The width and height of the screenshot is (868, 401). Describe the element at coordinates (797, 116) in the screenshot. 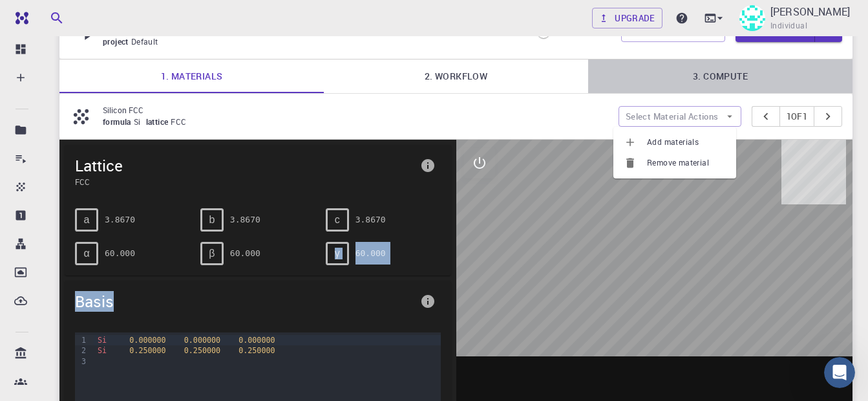

I see `div: pager` at that location.